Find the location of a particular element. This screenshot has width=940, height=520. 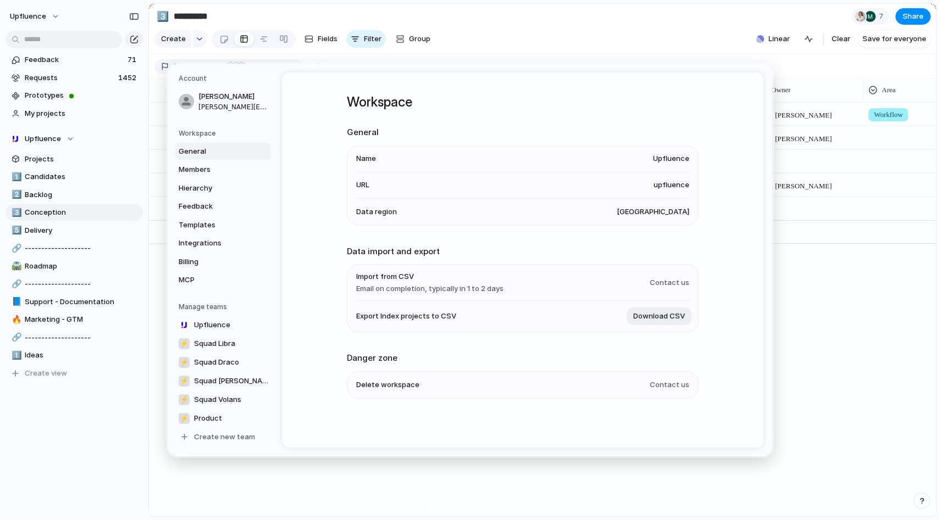

span: Import from CSV is located at coordinates (430, 277).